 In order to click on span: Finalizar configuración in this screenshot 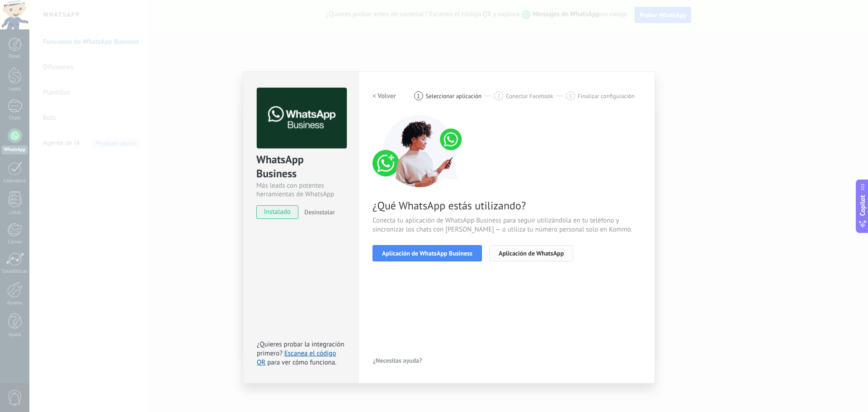, I will do `click(607, 96)`.